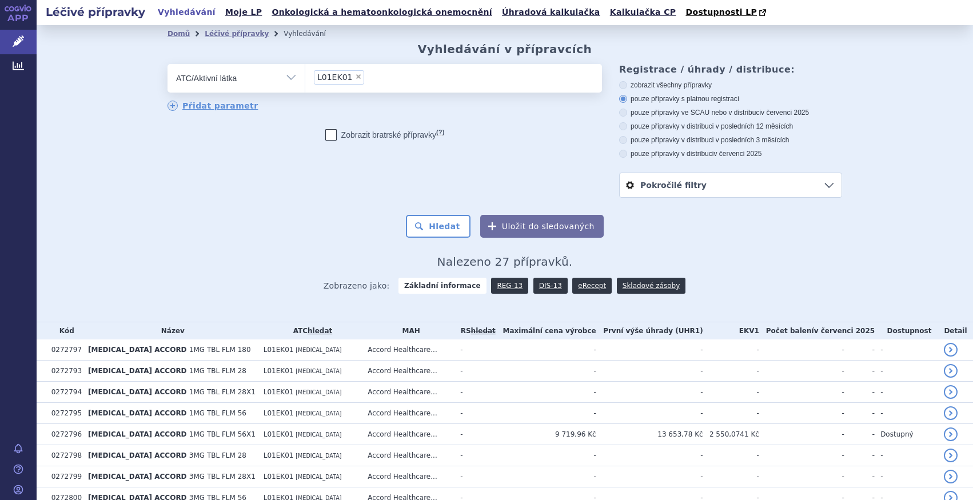 The height and width of the screenshot is (500, 973). I want to click on span: 3MG TBL FLM 28, so click(218, 456).